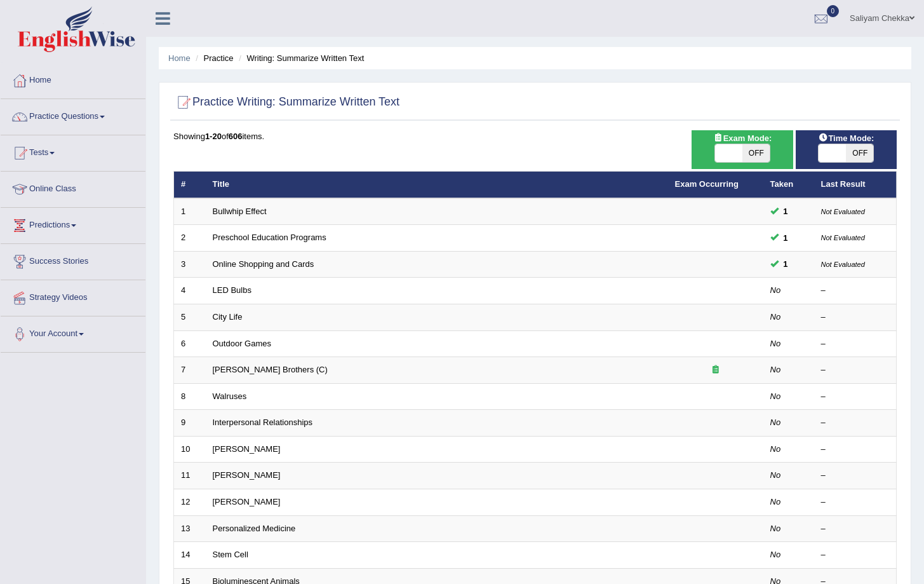 The image size is (924, 584). Describe the element at coordinates (190, 344) in the screenshot. I see `td: 6` at that location.